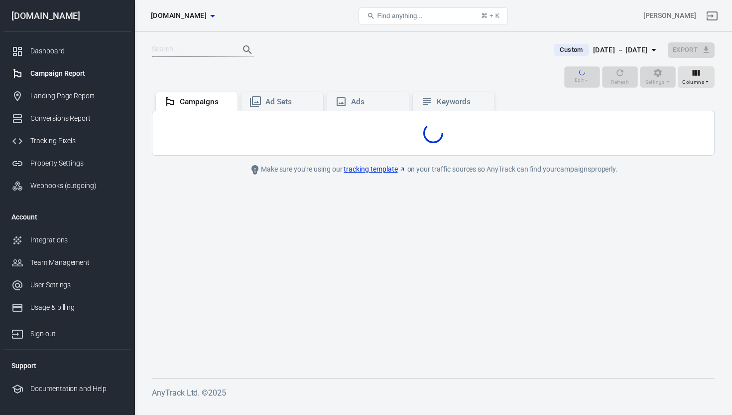 The height and width of the screenshot is (415, 732). Describe the element at coordinates (67, 96) in the screenshot. I see `a: Landing Page Report` at that location.